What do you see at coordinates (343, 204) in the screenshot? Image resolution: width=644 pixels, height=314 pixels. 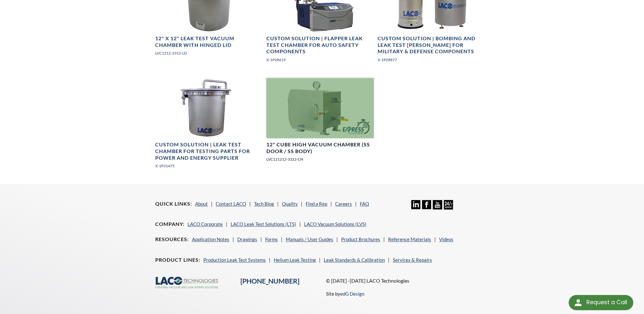 I see `a: Careers` at bounding box center [343, 204].